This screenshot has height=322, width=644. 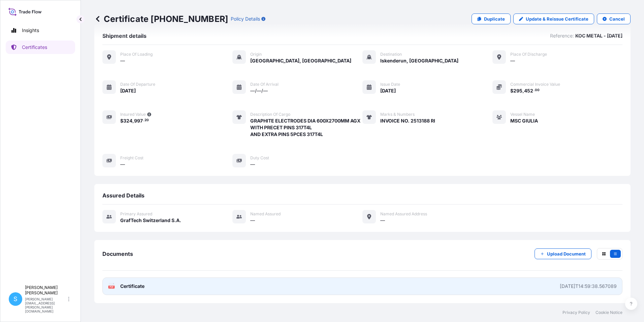 I want to click on span: GrafTech Switzerland S.A., so click(x=151, y=220).